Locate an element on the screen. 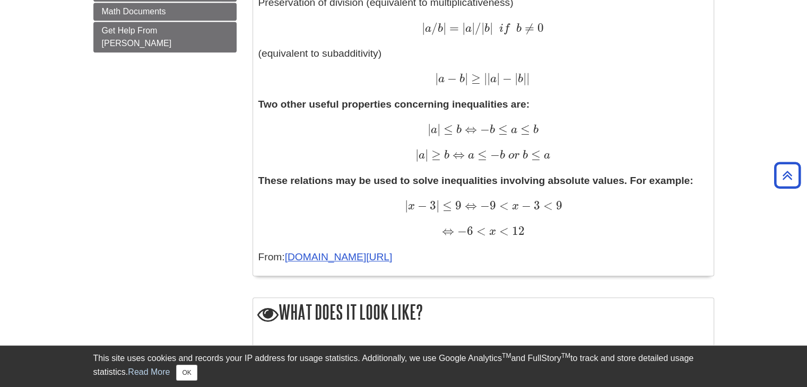 This screenshot has height=387, width=807. p: From: is located at coordinates (483, 257).